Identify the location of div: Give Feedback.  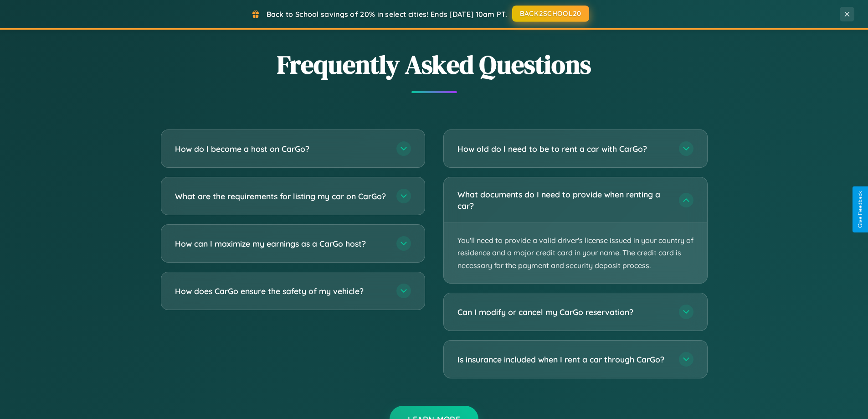
(860, 209).